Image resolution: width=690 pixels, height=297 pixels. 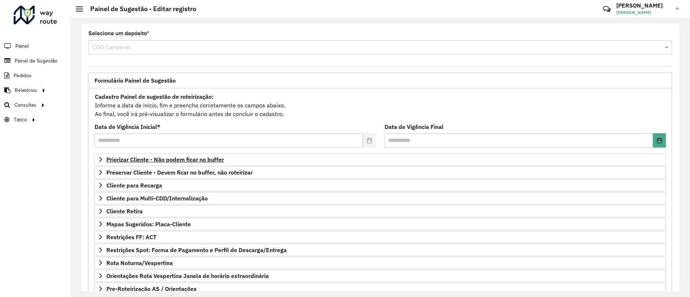 What do you see at coordinates (148, 224) in the screenshot?
I see `span: Mapas Sugeridos: Placa-Cliente` at bounding box center [148, 224].